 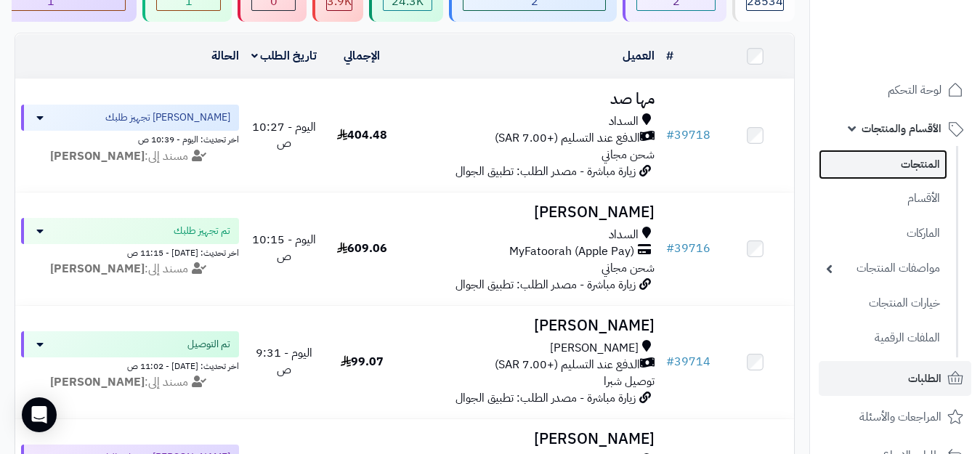 I want to click on span: 99.07, so click(x=362, y=362).